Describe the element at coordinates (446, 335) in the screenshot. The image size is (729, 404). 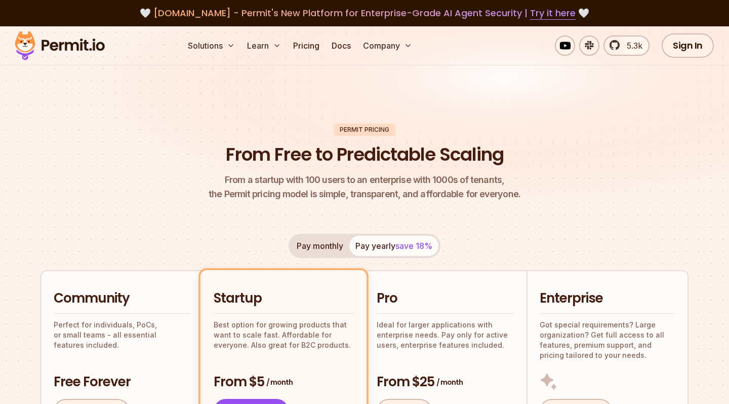
I see `p: Ideal for larger applications with enterprise needs. Pay only for active users, enterprise featur...` at that location.